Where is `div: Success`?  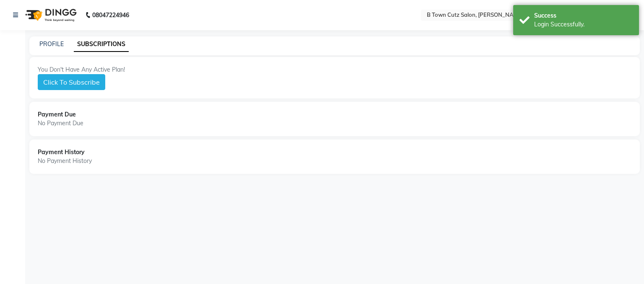 div: Success is located at coordinates (583, 15).